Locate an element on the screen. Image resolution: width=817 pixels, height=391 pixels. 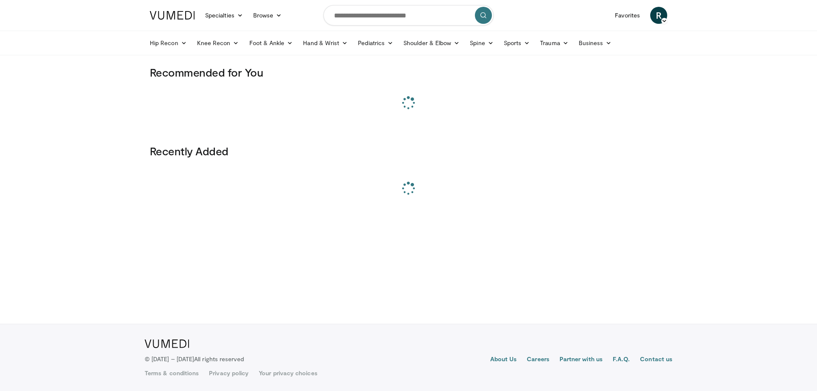
a: Hip Recon is located at coordinates (168, 43).